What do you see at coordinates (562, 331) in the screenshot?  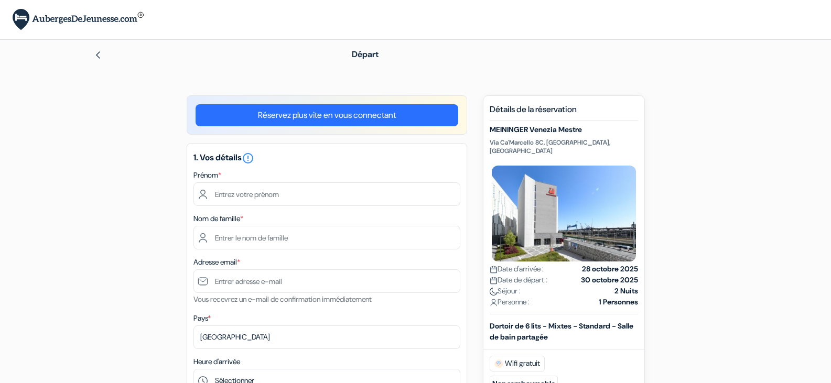 I see `b: Dortoir de 6 lits - Mixtes - Standard - Salle de bain partagée` at bounding box center [562, 331].